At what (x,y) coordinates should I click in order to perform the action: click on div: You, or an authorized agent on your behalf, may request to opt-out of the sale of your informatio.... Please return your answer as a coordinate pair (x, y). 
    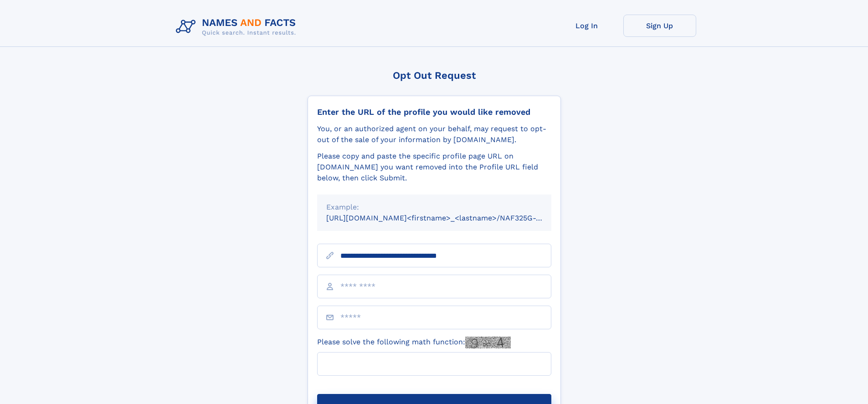
    Looking at the image, I should click on (434, 134).